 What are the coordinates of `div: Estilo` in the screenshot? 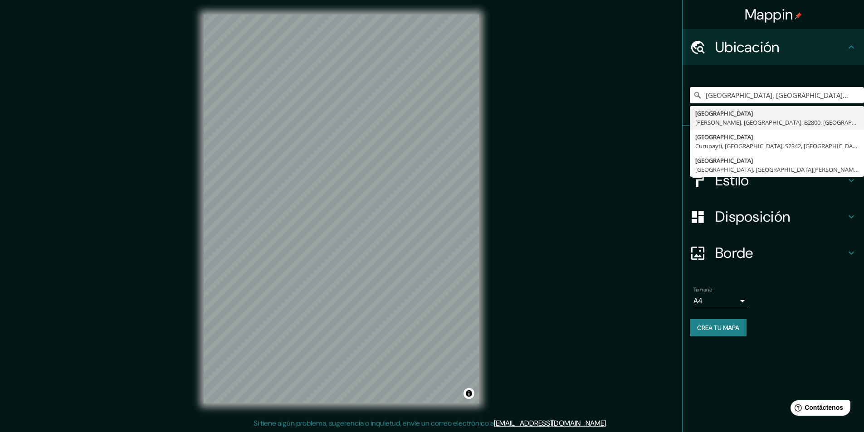 It's located at (773, 181).